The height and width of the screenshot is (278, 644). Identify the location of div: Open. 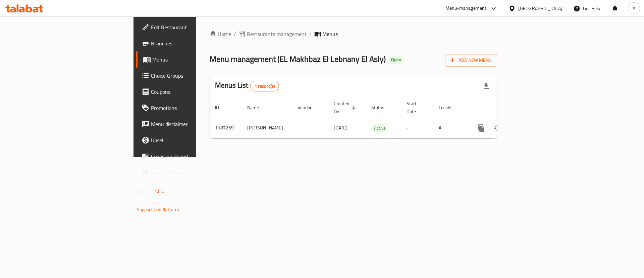
(396, 60).